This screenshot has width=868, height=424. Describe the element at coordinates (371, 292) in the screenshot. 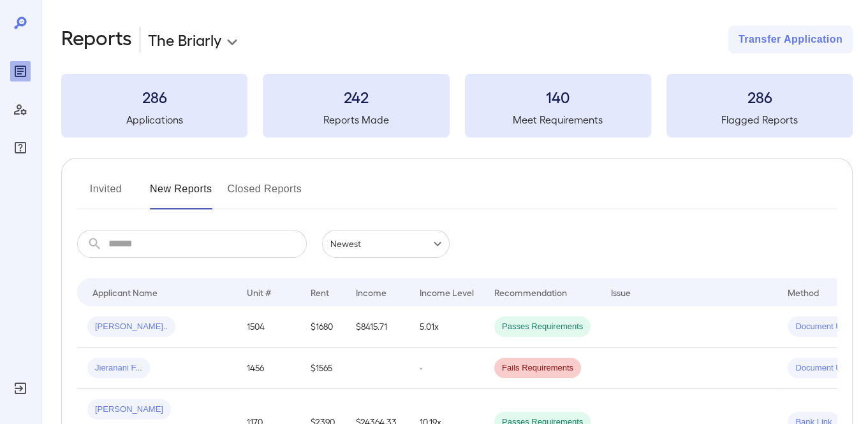

I see `div: Income` at that location.